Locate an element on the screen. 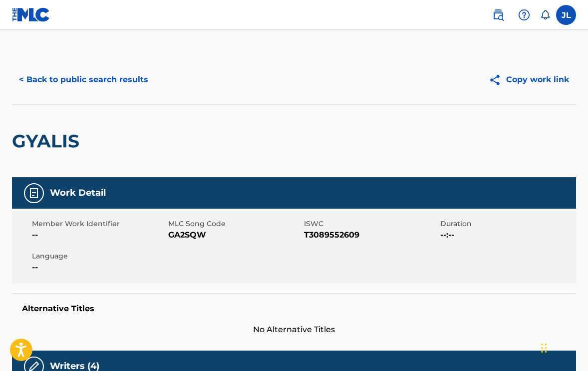 Image resolution: width=588 pixels, height=371 pixels. span: Member Work Identifier is located at coordinates (99, 224).